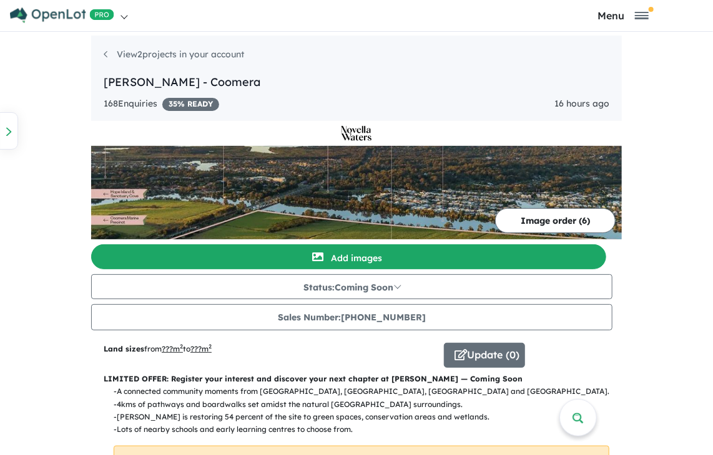 This screenshot has height=455, width=713. What do you see at coordinates (582, 104) in the screenshot?
I see `div: 16 hours ago` at bounding box center [582, 104].